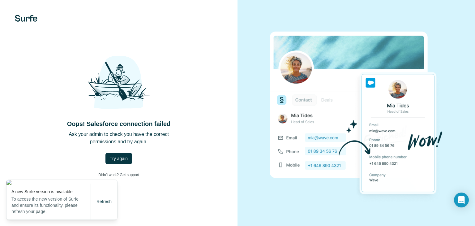 Image resolution: width=475 pixels, height=226 pixels. Describe the element at coordinates (119, 175) in the screenshot. I see `a: Didn’t work? Get support` at that location.